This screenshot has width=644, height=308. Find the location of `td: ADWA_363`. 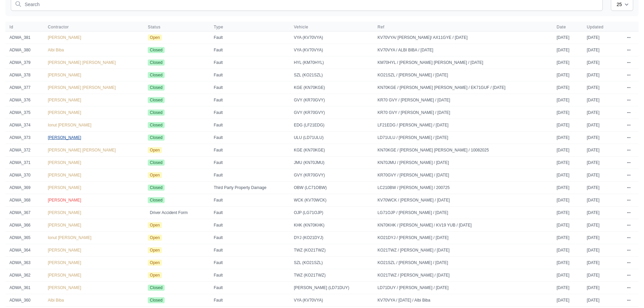

td: ADWA_363 is located at coordinates (25, 263).